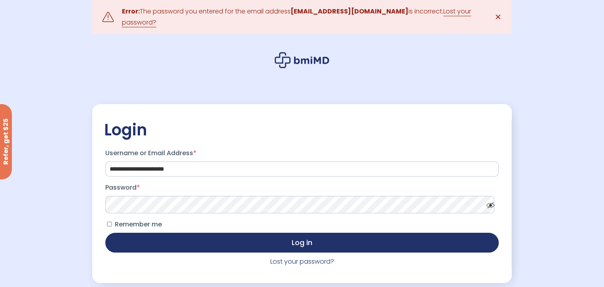 The height and width of the screenshot is (287, 604). What do you see at coordinates (302, 130) in the screenshot?
I see `h2: Login` at bounding box center [302, 130].